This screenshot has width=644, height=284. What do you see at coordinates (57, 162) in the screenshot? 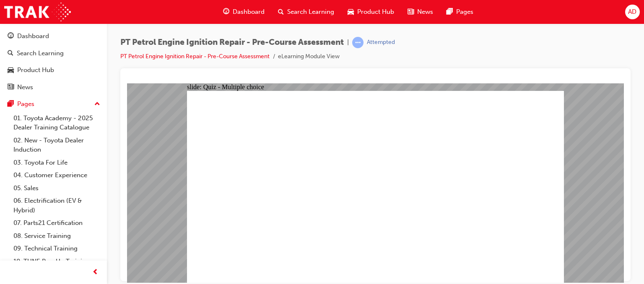
I see `a: 03. Toyota For Life` at bounding box center [57, 162].